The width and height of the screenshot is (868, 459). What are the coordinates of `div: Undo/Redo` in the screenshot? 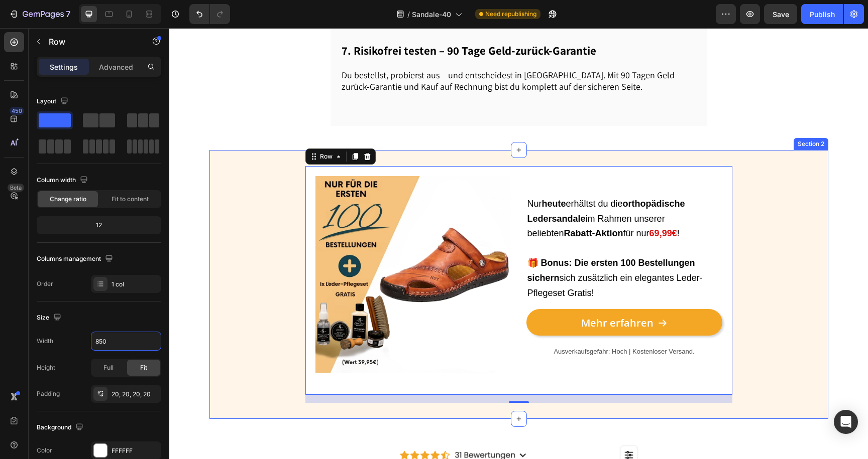 It's located at (210, 14).